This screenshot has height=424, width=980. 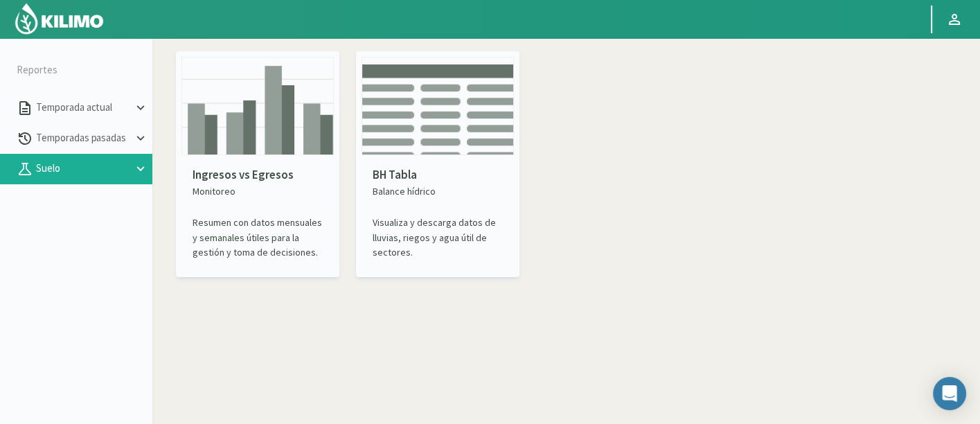 I want to click on p: BH Tabla, so click(x=438, y=176).